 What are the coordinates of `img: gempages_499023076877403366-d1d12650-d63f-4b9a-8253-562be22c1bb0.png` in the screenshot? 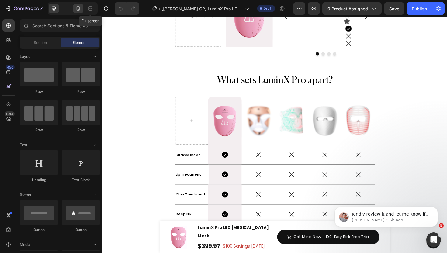 It's located at (200, 110).